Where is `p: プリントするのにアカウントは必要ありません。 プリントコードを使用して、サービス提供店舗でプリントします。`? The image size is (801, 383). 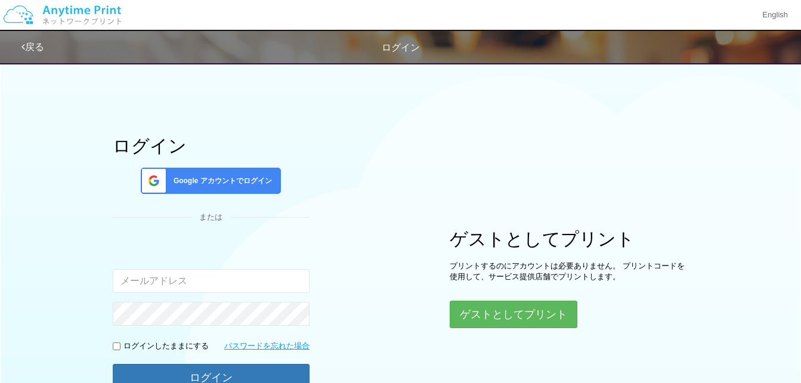
p: プリントするのにアカウントは必要ありません。 プリントコードを使用して、サービス提供店舗でプリントします。 is located at coordinates (569, 271).